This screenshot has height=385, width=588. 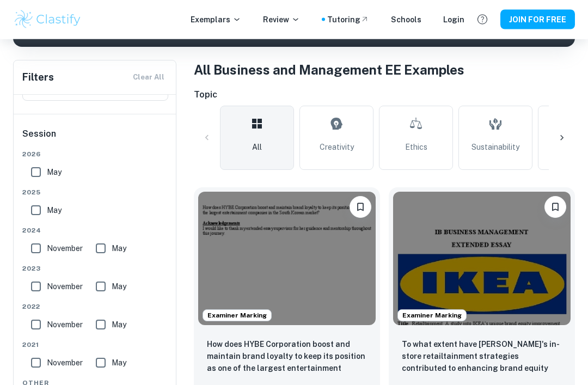 What do you see at coordinates (47, 20) in the screenshot?
I see `a: Clastify logo` at bounding box center [47, 20].